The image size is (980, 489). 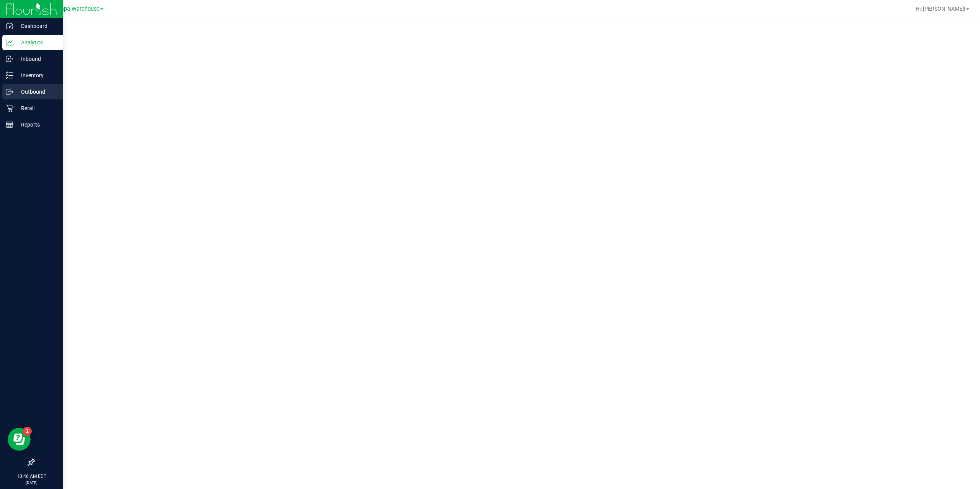 I want to click on p: Inventory, so click(x=36, y=76).